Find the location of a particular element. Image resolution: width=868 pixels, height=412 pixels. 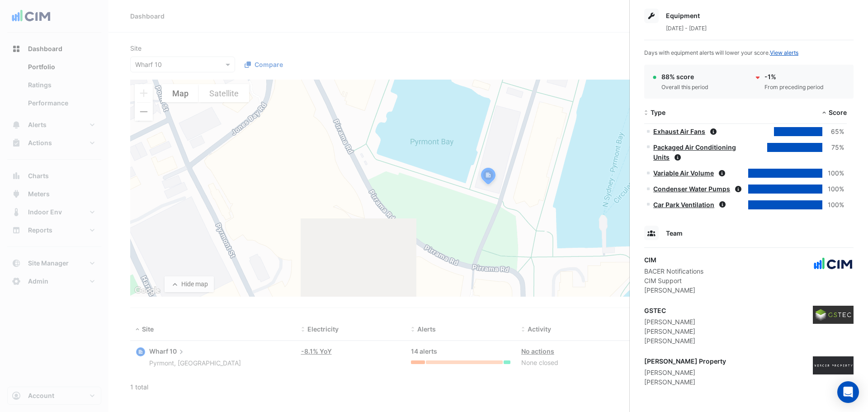

a: Exhaust Air Fans is located at coordinates (679, 131).